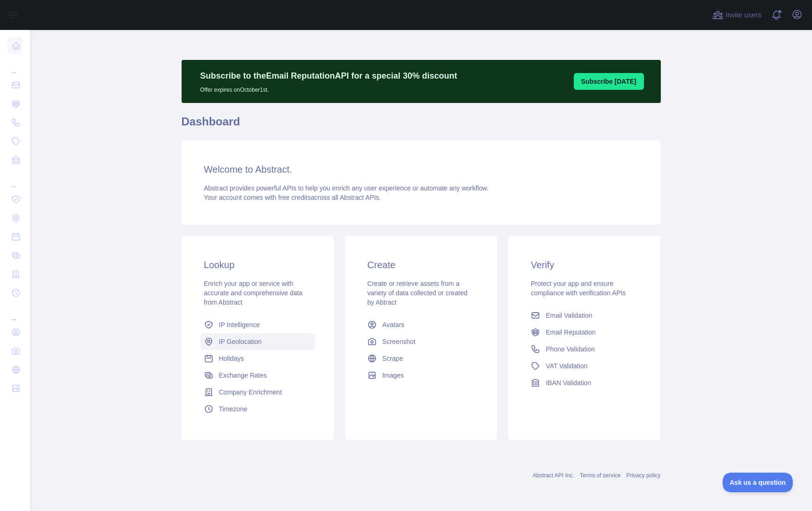 This screenshot has height=511, width=812. Describe the element at coordinates (232, 359) in the screenshot. I see `span: Holidays` at that location.